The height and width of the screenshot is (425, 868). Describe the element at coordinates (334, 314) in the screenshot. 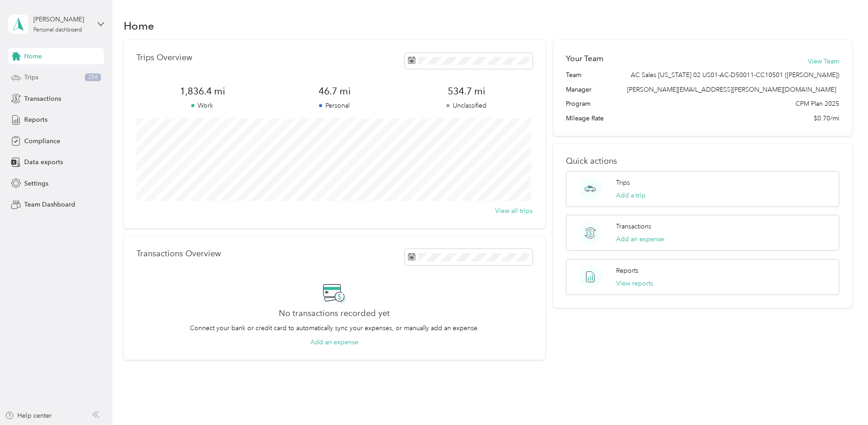

I see `h2: No transactions recorded yet` at that location.